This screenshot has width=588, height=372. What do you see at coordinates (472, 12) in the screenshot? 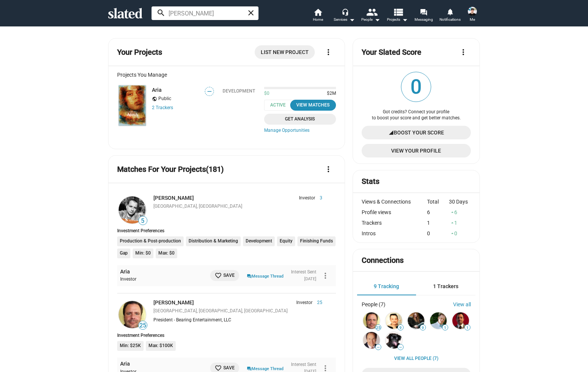
I see `img: Kevin Enhart` at bounding box center [472, 12].